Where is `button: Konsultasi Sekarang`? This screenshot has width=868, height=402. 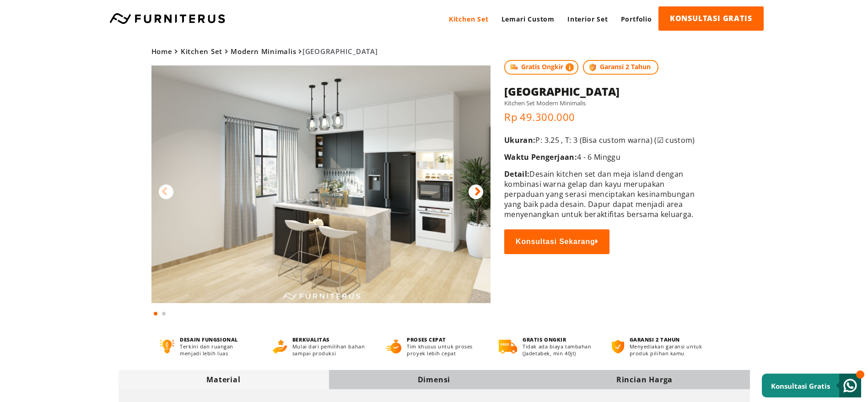
button: Konsultasi Sekarang is located at coordinates (557, 242).